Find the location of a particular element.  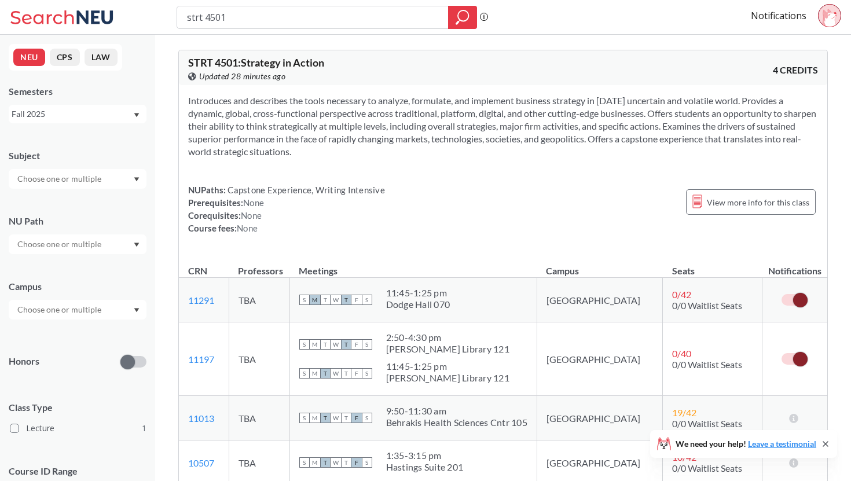

p: Course ID Range is located at coordinates (78, 471).